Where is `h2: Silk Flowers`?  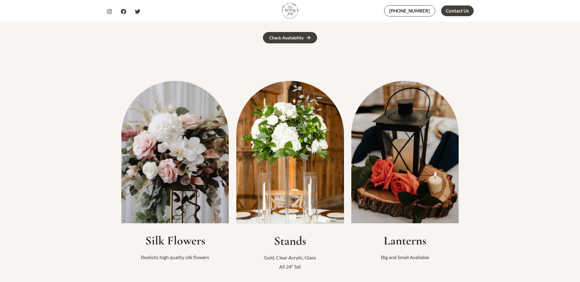 h2: Silk Flowers is located at coordinates (175, 241).